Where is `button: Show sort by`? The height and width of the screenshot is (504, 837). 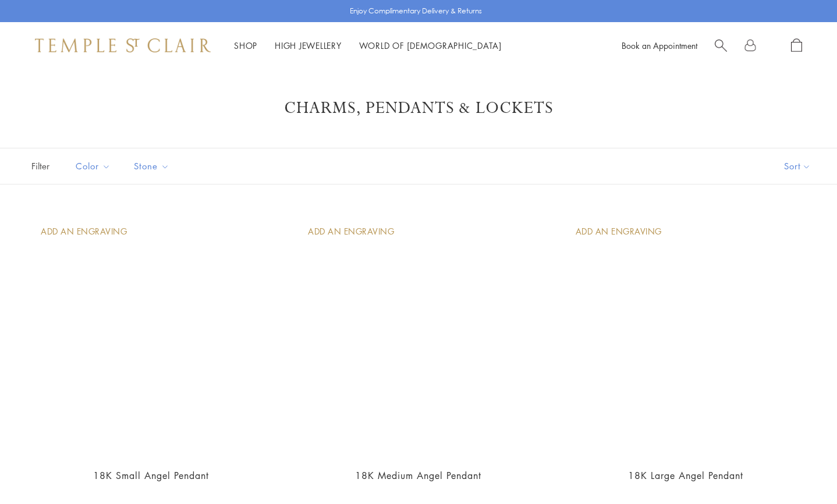 button: Show sort by is located at coordinates (797, 166).